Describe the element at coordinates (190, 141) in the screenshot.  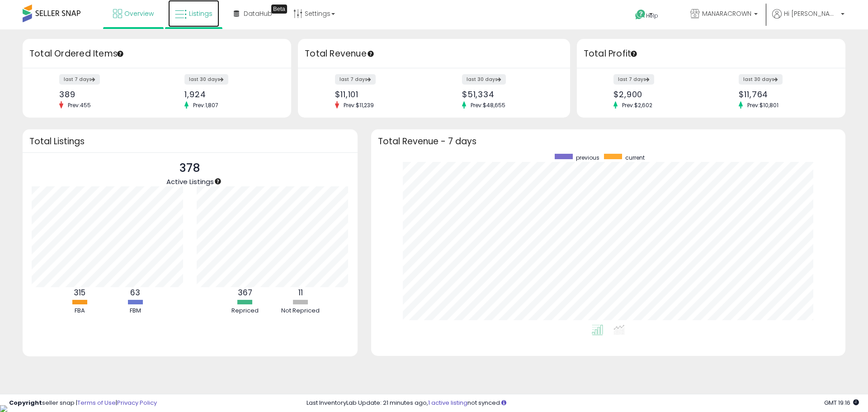
I see `h3: Total Listings` at that location.